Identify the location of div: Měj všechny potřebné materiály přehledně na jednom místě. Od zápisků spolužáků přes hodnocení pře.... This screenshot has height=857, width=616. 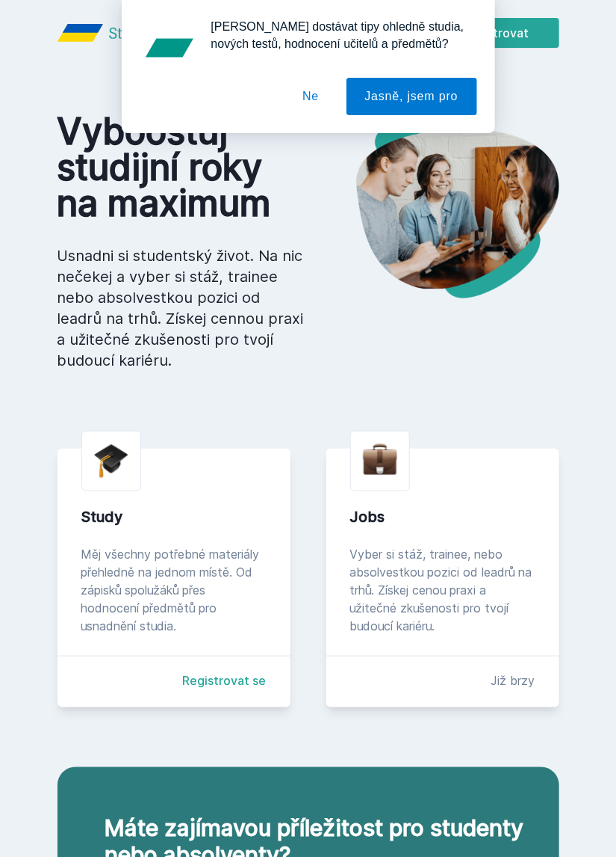
(174, 590).